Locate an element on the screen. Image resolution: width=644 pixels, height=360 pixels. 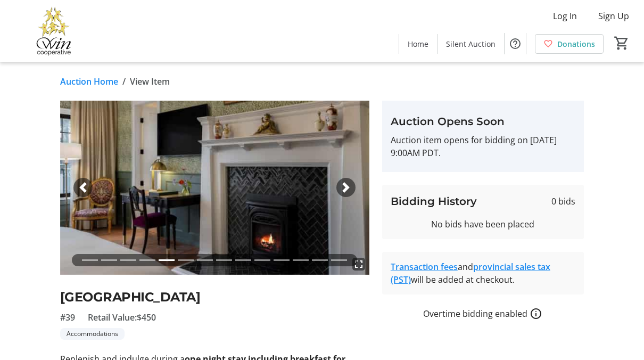
a: Transaction fees is located at coordinates (424, 267).